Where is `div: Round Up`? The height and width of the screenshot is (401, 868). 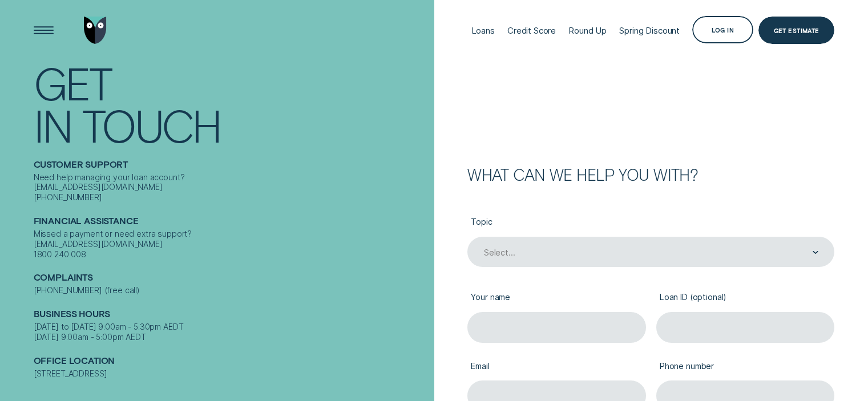 div: Round Up is located at coordinates (587, 30).